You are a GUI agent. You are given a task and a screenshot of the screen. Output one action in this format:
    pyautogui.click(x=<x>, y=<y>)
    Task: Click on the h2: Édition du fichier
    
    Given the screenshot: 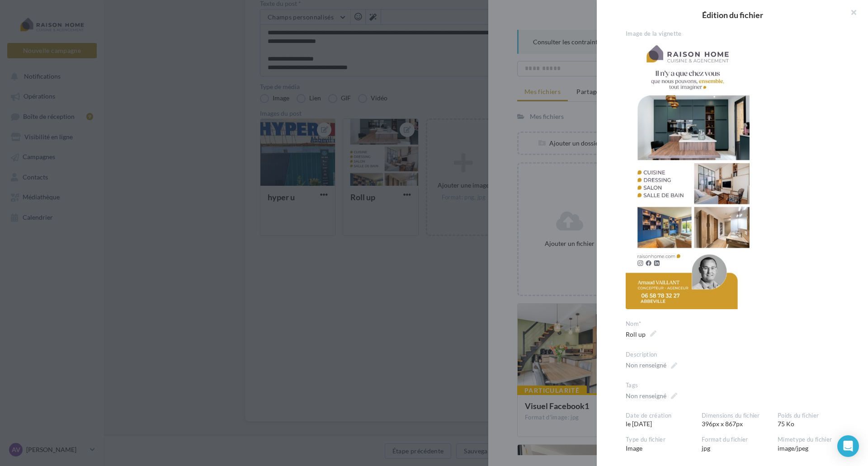 What is the action you would take?
    pyautogui.click(x=733, y=15)
    